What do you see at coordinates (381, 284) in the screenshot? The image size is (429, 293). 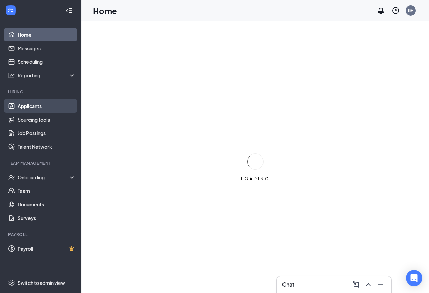 I see `svg: Minimize` at bounding box center [381, 284].